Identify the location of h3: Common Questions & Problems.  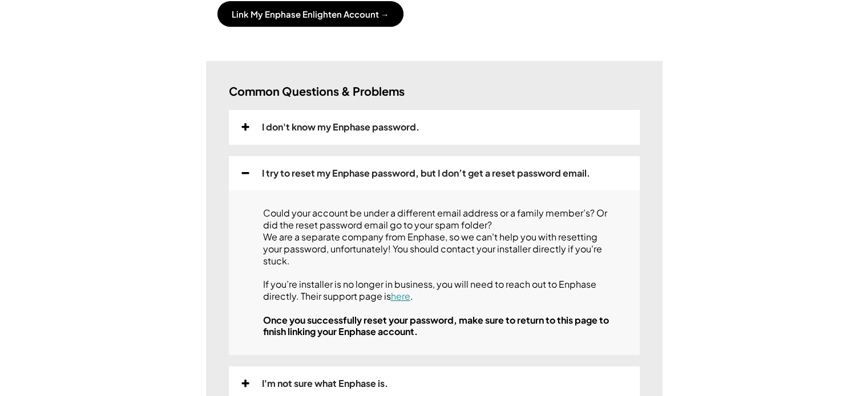
(317, 91).